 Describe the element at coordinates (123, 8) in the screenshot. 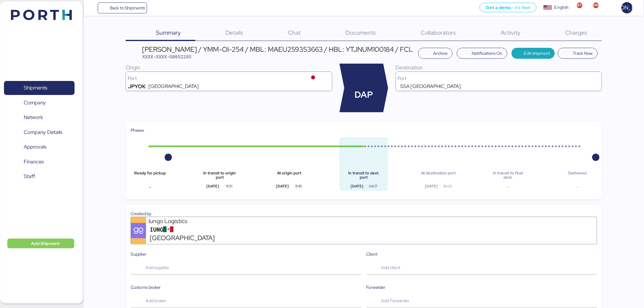

I see `a: Back to Shipments` at that location.